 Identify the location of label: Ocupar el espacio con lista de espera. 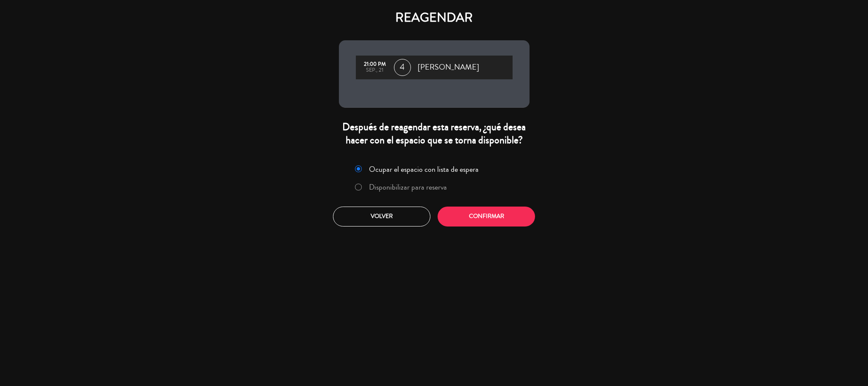
(424, 169).